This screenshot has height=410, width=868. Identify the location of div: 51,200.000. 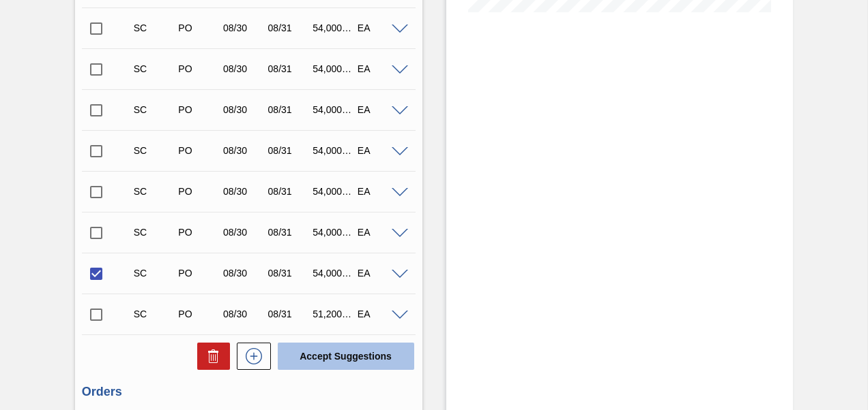
(333, 314).